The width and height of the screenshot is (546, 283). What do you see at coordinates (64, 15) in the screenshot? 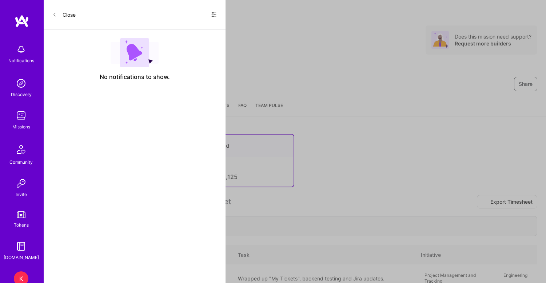
I see `button: Close` at bounding box center [64, 15].